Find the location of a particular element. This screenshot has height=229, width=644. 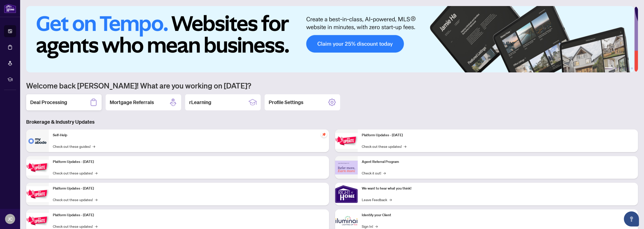

a: Sign In!→ is located at coordinates (370, 226).